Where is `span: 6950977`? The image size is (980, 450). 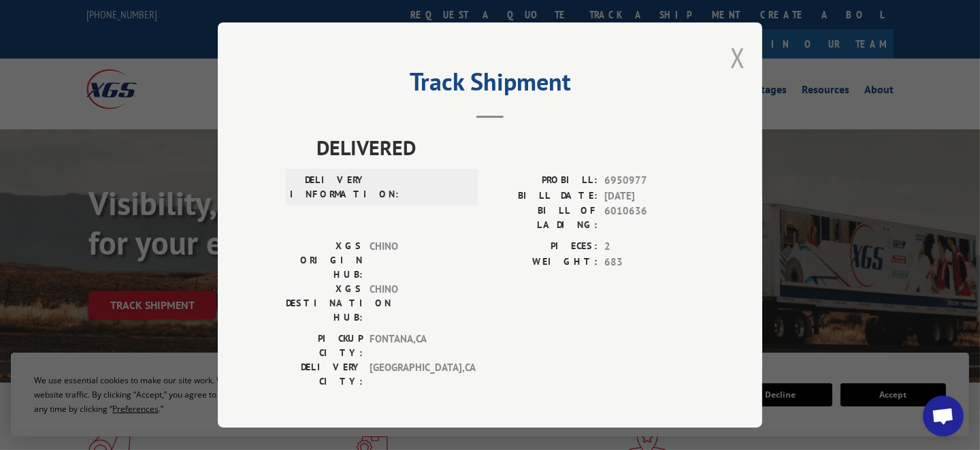 span: 6950977 is located at coordinates (650, 180).